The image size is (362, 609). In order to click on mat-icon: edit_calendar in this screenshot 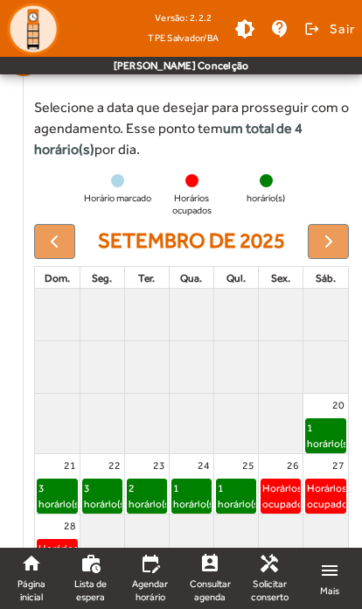, I will do `click(150, 563)`.